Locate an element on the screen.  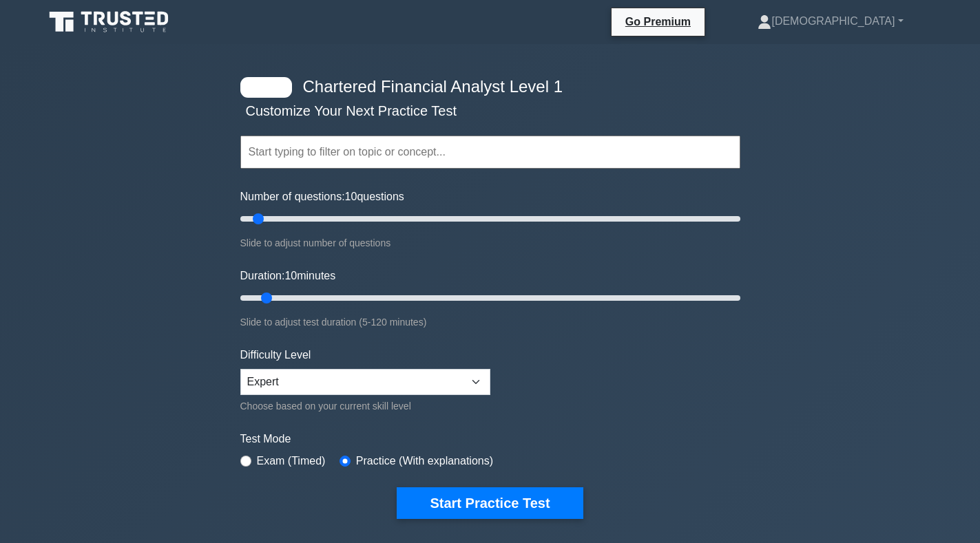
label: Practice (With explanations) is located at coordinates (424, 461).